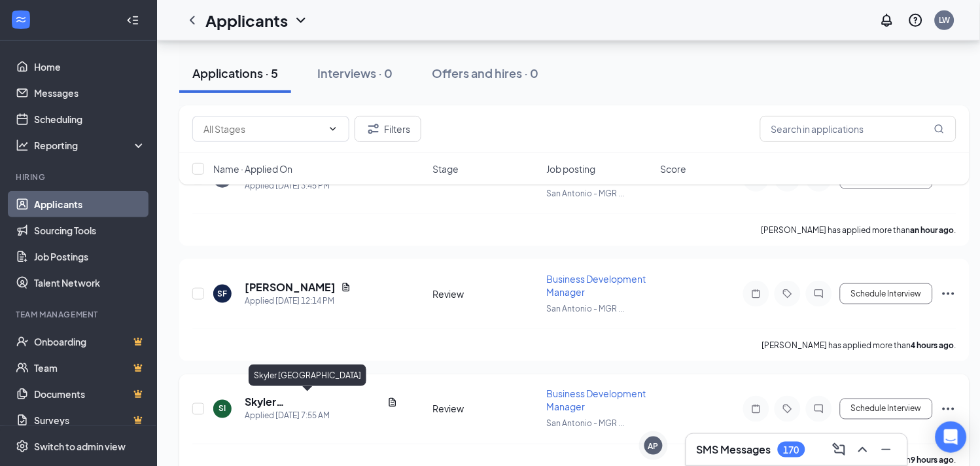  Describe the element at coordinates (932, 230) in the screenshot. I see `b: an hour ago` at that location.